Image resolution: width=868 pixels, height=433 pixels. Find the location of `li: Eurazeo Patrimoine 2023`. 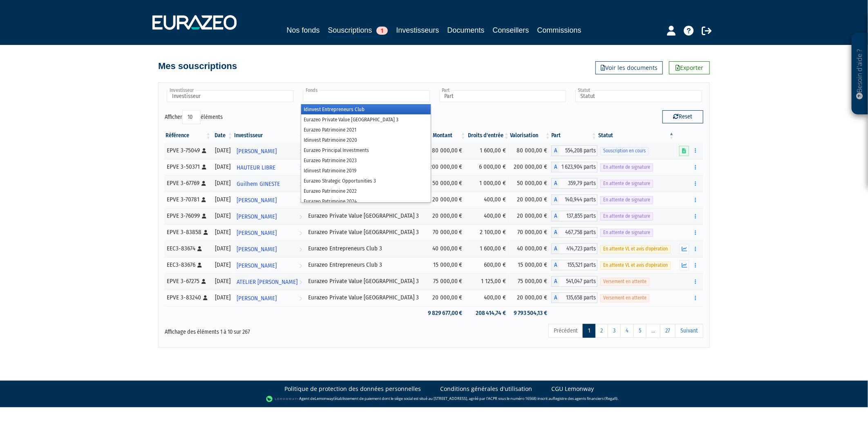

li: Eurazeo Patrimoine 2023 is located at coordinates (366, 160).